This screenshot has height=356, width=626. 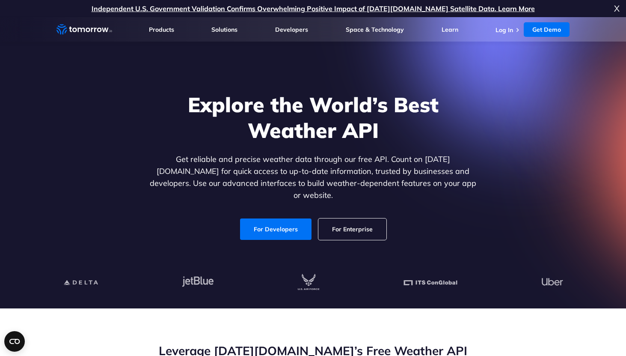 I want to click on a: Developers, so click(x=292, y=30).